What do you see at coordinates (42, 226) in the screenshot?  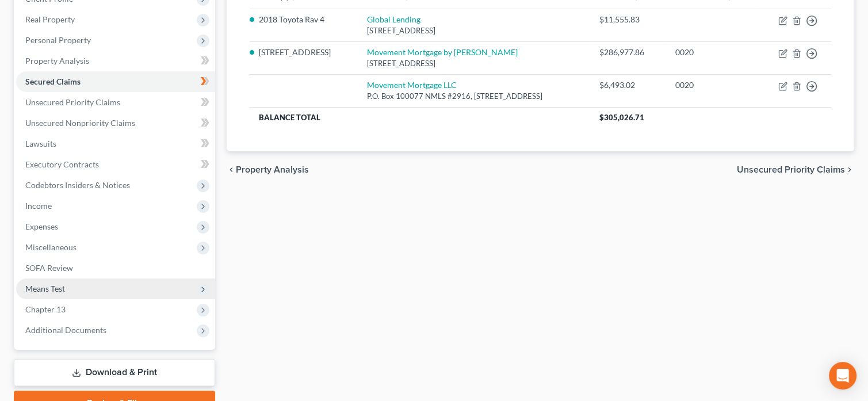 I see `span: Expenses` at bounding box center [42, 226].